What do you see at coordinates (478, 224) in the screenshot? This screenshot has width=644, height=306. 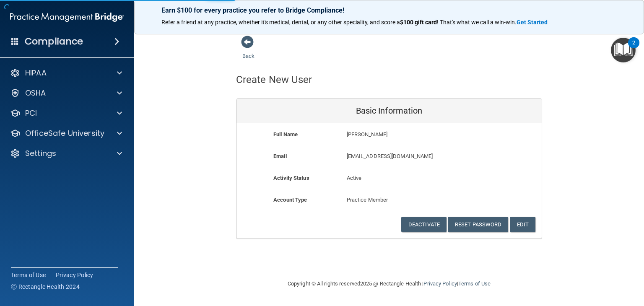 I see `button: Reset Password` at bounding box center [478, 224].